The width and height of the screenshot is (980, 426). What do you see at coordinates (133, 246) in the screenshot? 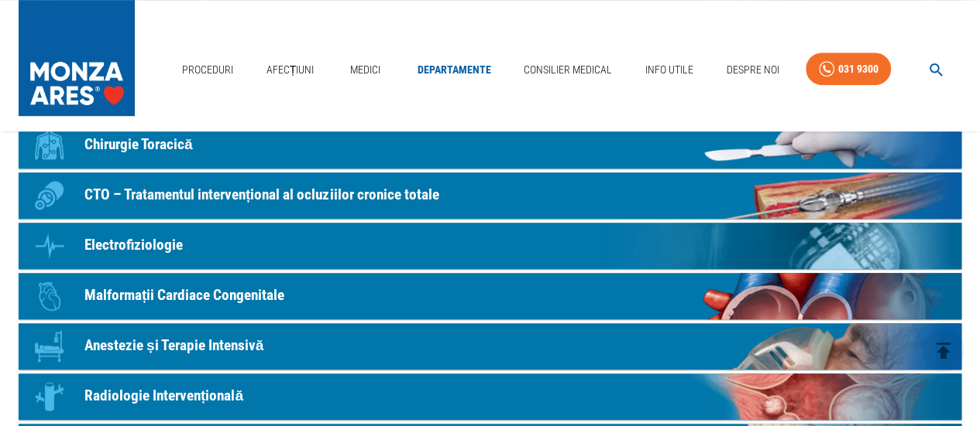
I see `p: Electrofiziologie` at bounding box center [133, 246].